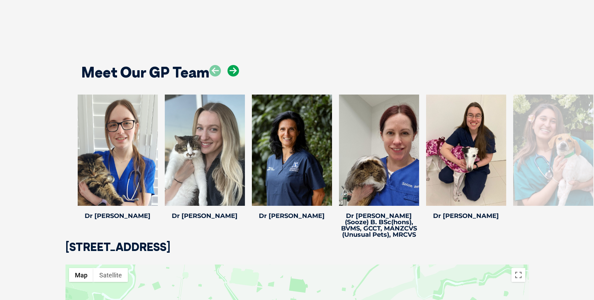 The width and height of the screenshot is (594, 300). I want to click on button: Show satellite imagery, so click(110, 275).